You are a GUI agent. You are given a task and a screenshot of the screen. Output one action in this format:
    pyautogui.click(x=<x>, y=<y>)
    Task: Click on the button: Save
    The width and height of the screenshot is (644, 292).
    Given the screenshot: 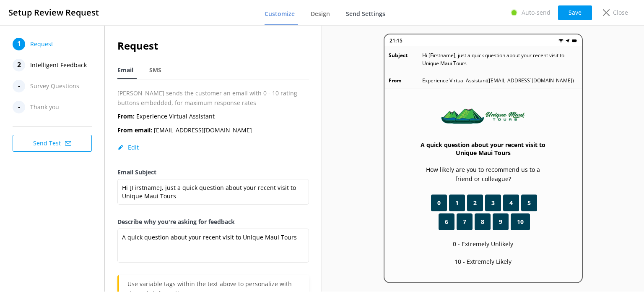 What is the action you would take?
    pyautogui.click(x=575, y=13)
    